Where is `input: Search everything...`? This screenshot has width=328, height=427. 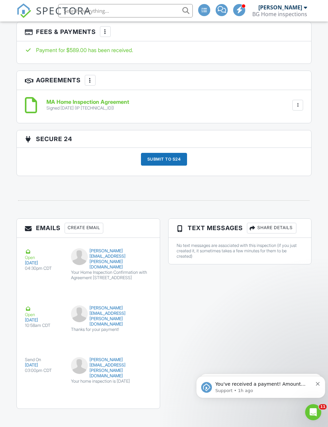 input: Search everything... is located at coordinates (125, 11).